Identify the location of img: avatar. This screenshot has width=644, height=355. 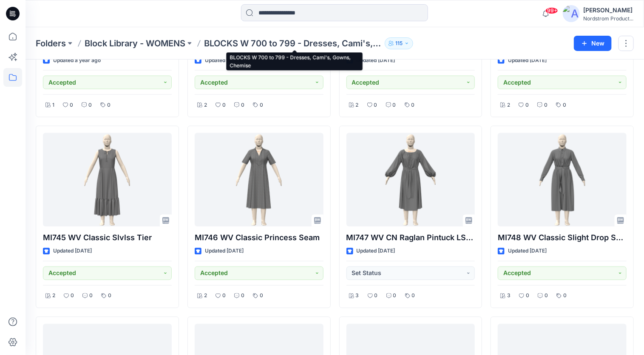
(571, 14).